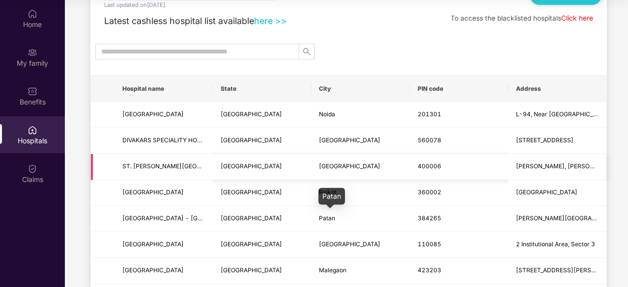  Describe the element at coordinates (32, 53) in the screenshot. I see `img: svg+xml;base64,PHN2ZyB3aWR0aD0iMjAiIGhlaWdodD0iMjAiIHZpZXdCb3g9IjAgMCAyMCAyMCIgZmlsbD0ibm9uZSIgeG...` at that location.